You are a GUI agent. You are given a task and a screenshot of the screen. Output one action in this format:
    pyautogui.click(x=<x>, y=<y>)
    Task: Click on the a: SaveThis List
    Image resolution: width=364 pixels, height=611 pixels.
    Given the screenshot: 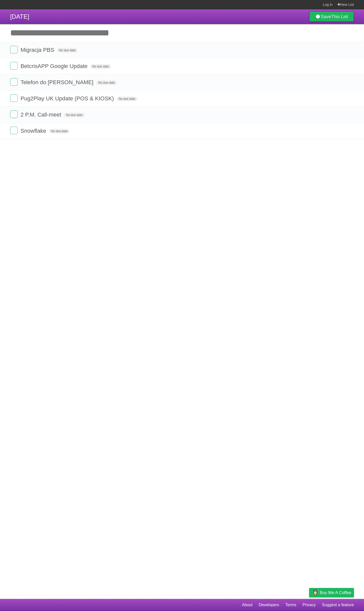 What is the action you would take?
    pyautogui.click(x=332, y=17)
    